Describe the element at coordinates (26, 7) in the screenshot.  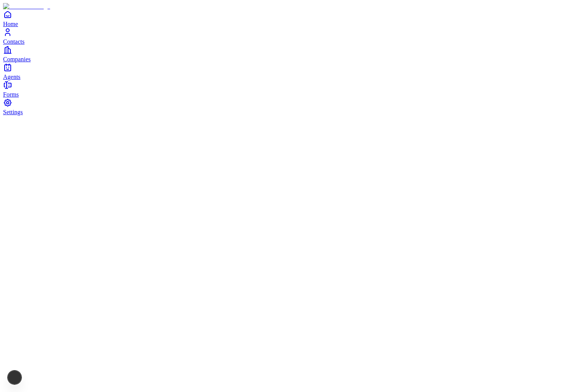
I see `img: Item Brain Logo` at that location.